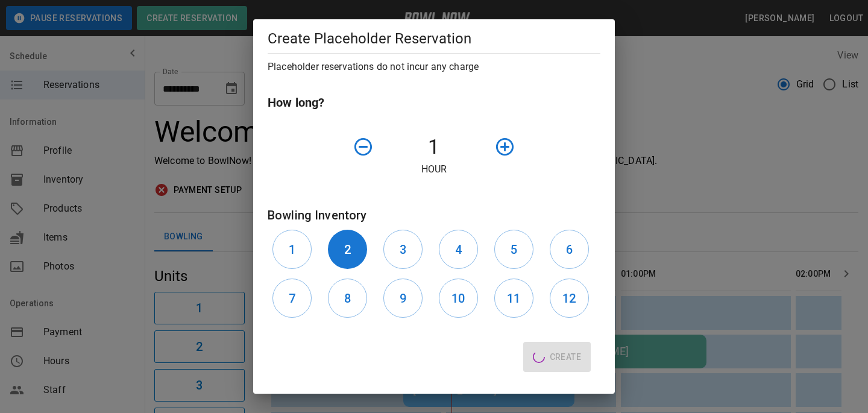  Describe the element at coordinates (403, 298) in the screenshot. I see `button: 9` at that location.